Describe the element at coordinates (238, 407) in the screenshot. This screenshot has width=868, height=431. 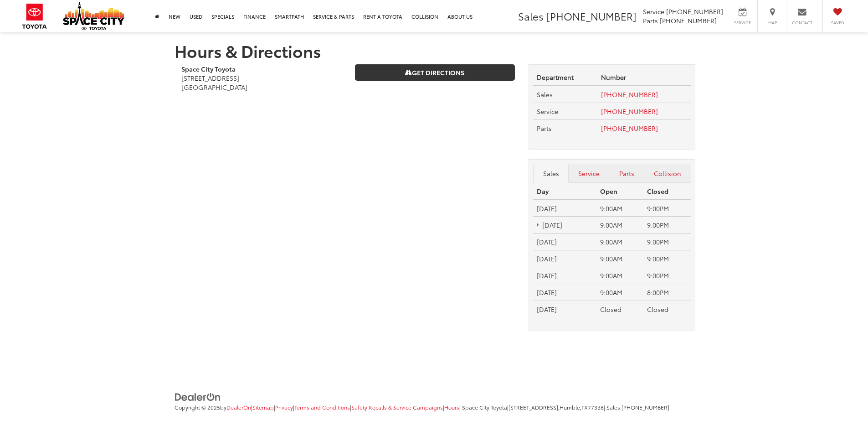
I see `a: DealerOn Home Page` at that location.